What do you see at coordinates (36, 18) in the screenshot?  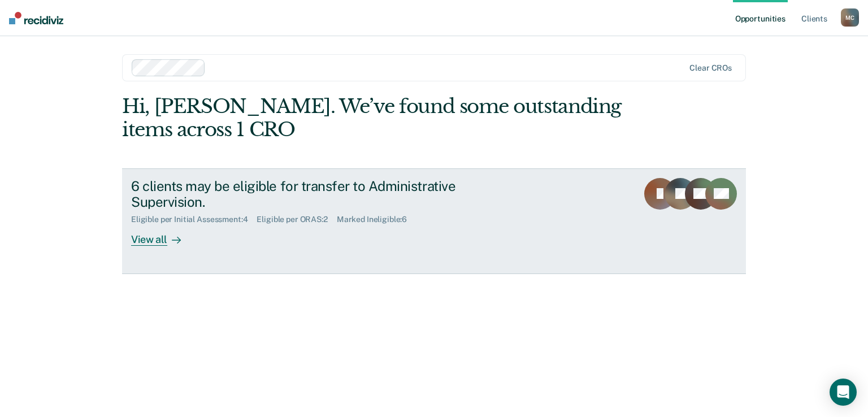 I see `img: Recidiviz` at bounding box center [36, 18].